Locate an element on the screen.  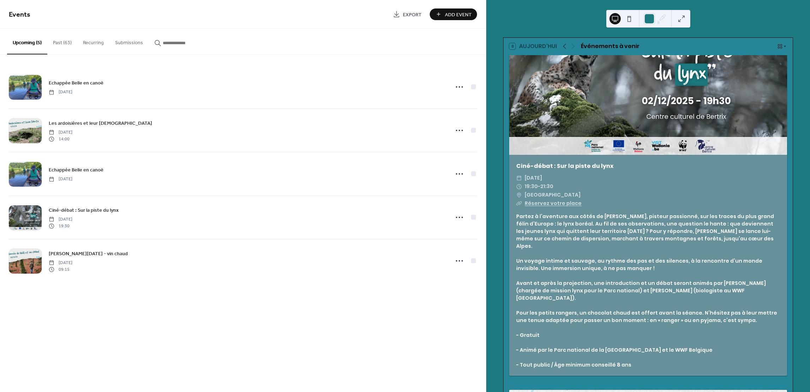
button: Upcoming (5) is located at coordinates (27, 41).